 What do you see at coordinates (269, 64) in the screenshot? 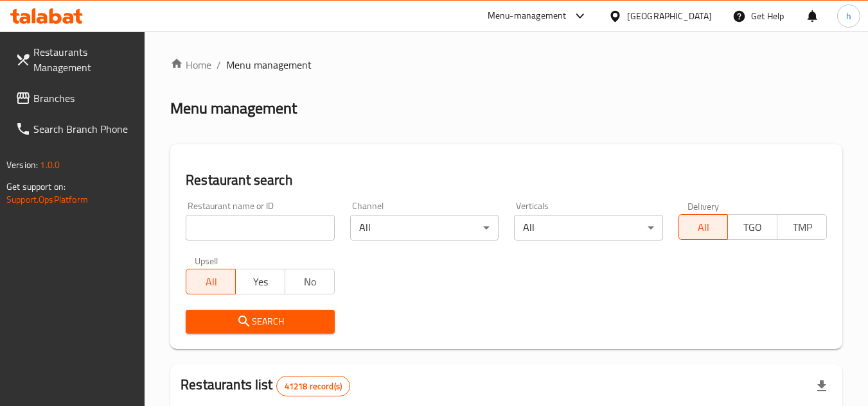
I see `span: Menu management` at bounding box center [269, 64].